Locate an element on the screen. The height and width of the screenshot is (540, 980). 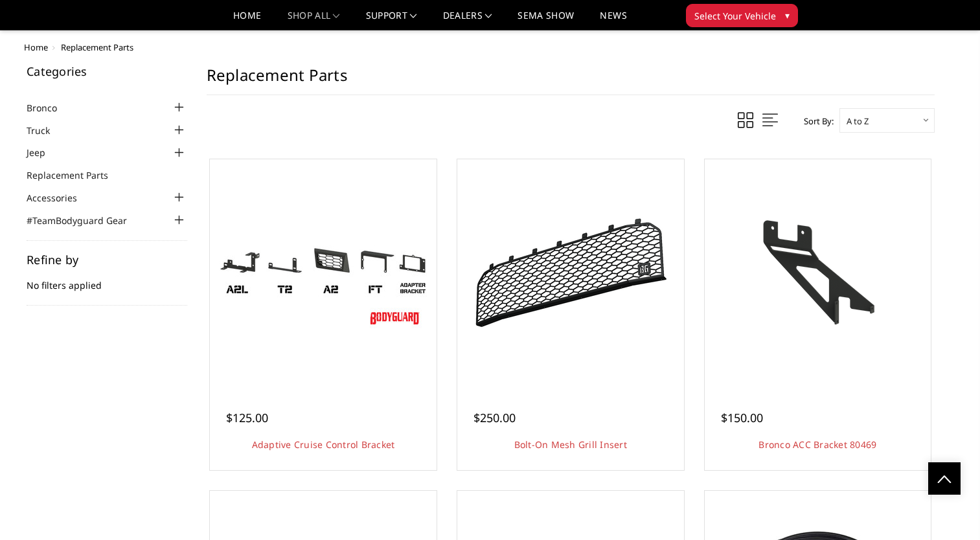
a: Truck is located at coordinates (46, 130).